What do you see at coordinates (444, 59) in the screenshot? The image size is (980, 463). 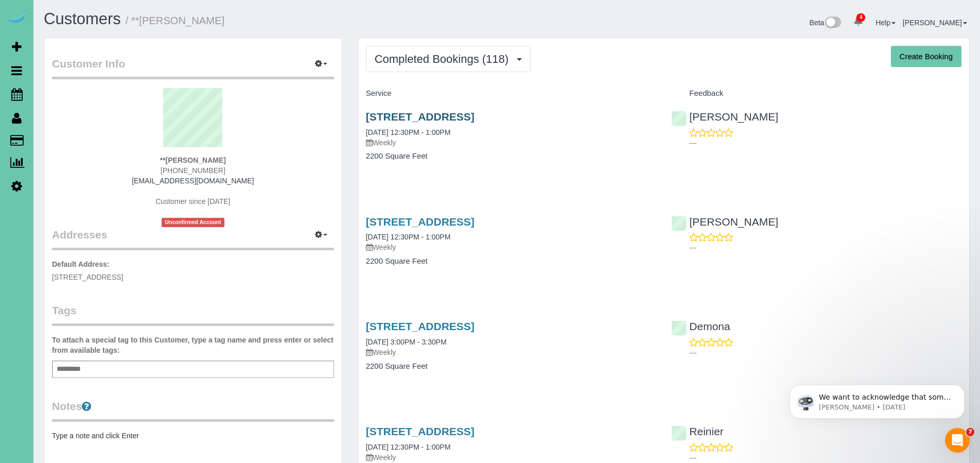 I see `span: Completed Bookings (118)` at bounding box center [444, 59].